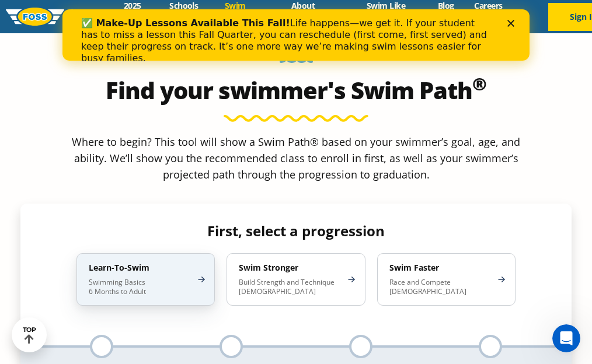 This screenshot has width=592, height=364. Describe the element at coordinates (289, 268) in the screenshot. I see `h4: Swim Stronger` at that location.